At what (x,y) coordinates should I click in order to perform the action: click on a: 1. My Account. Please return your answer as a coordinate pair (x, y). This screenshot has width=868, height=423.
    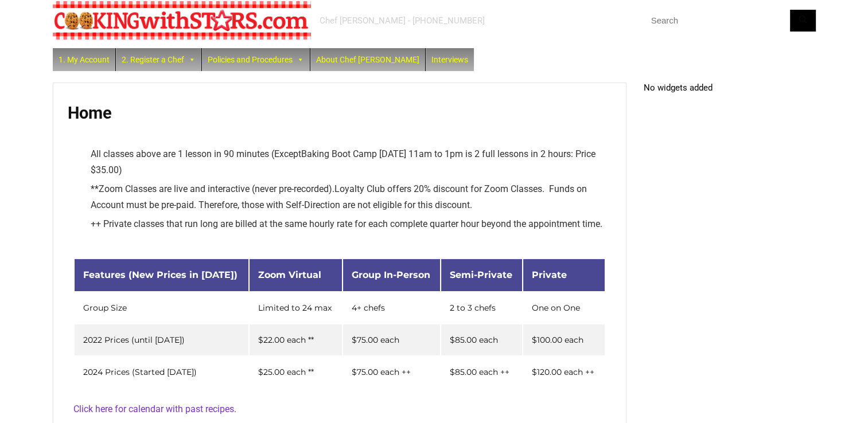
    Looking at the image, I should click on (84, 59).